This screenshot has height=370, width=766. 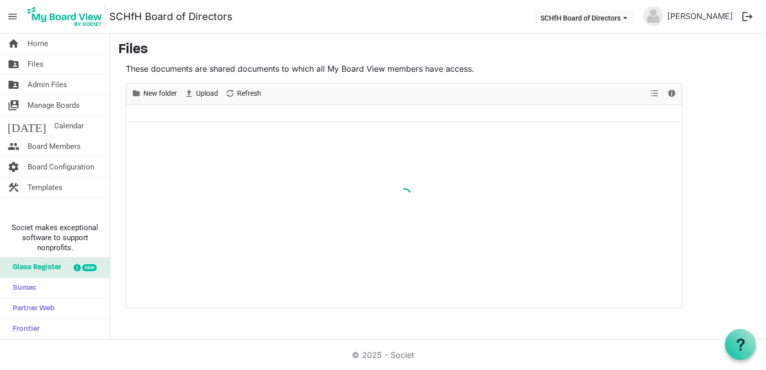 I want to click on span: Calendar, so click(x=69, y=126).